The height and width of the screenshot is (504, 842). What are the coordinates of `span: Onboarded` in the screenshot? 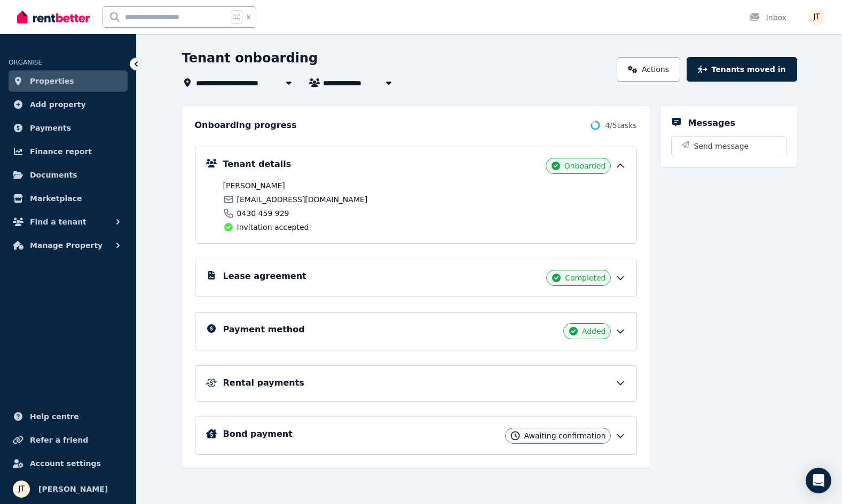 It's located at (585, 166).